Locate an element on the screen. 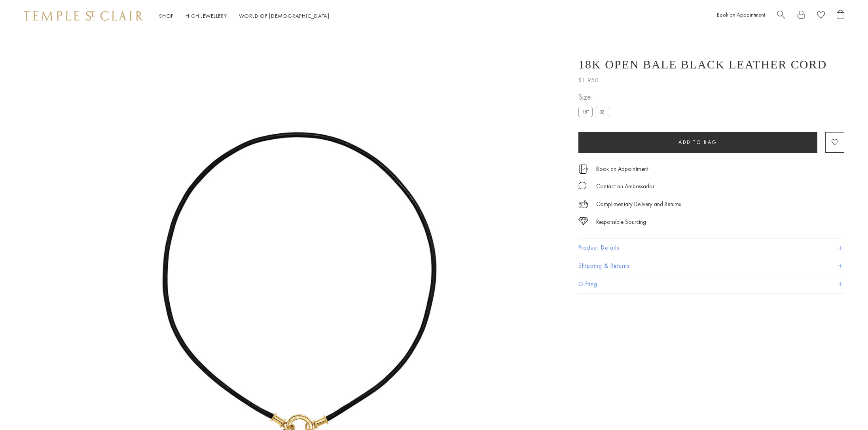  button: Gifting is located at coordinates (711, 284).